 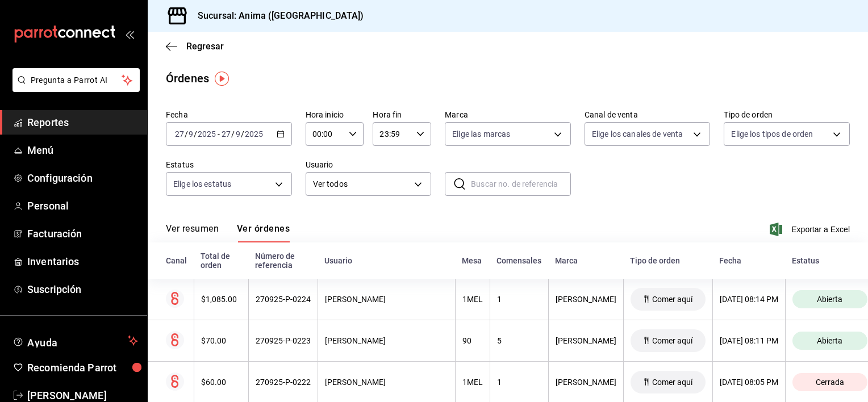 What do you see at coordinates (830, 261) in the screenshot?
I see `div: Estatus` at bounding box center [830, 261].